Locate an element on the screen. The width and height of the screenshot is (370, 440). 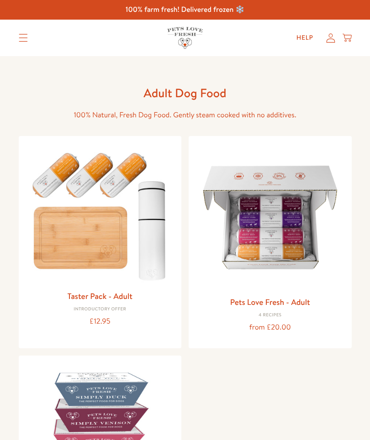
img: Taster Pack - Adult is located at coordinates (100, 214).